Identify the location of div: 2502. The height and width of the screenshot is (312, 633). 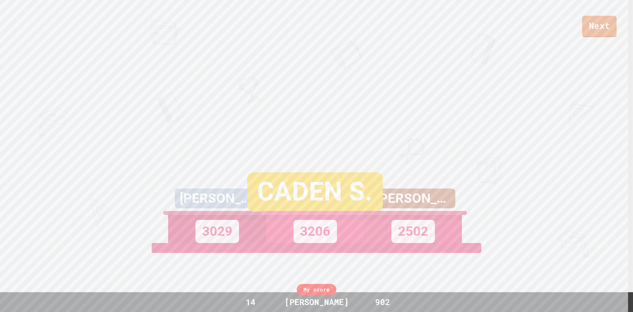
(413, 231).